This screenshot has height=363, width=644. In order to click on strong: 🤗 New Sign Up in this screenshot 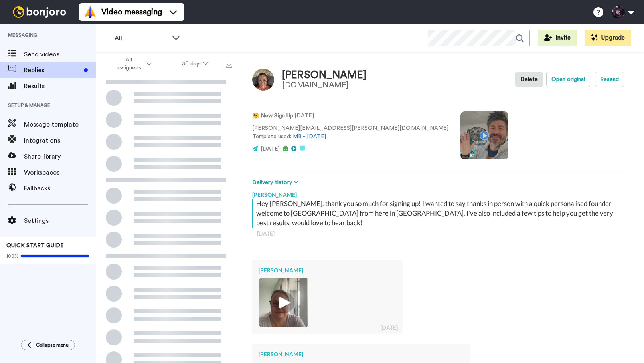, I will do `click(272, 116)`.